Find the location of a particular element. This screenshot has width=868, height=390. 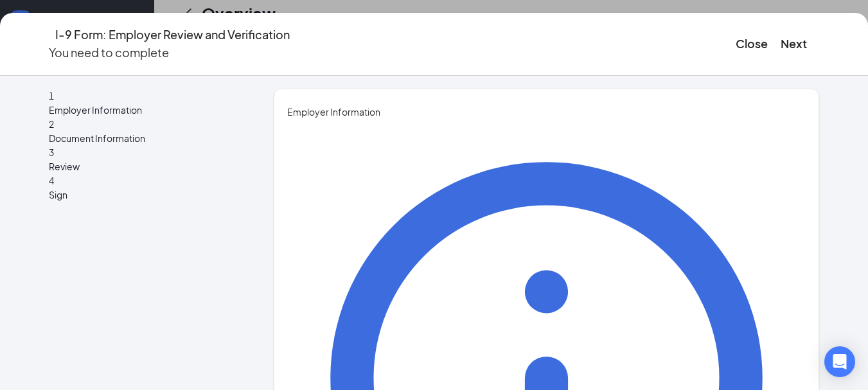

span: 4 is located at coordinates (52, 181).